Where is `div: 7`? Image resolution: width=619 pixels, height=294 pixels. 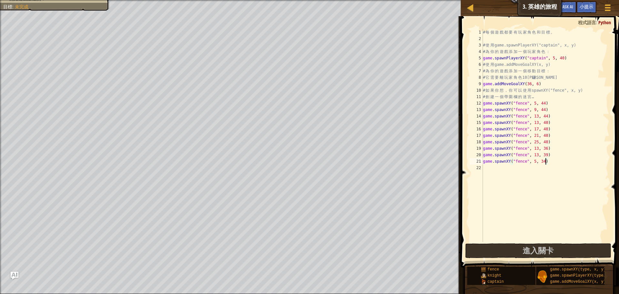 div: 7 is located at coordinates (476, 71).